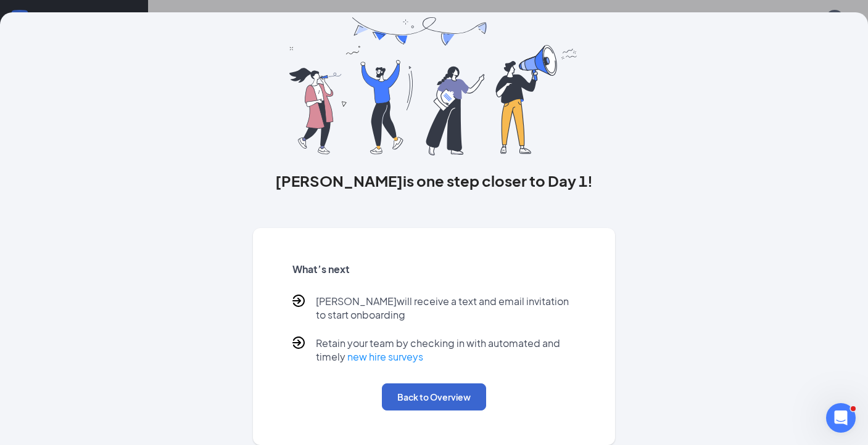  What do you see at coordinates (434, 269) in the screenshot?
I see `h5: What’s next` at bounding box center [434, 269].